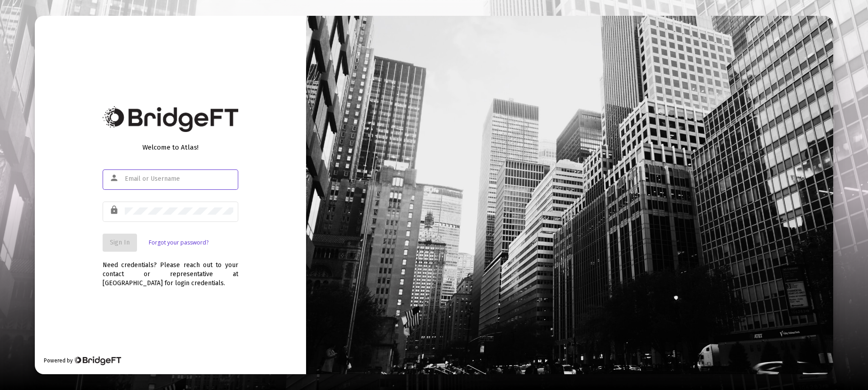 Image resolution: width=868 pixels, height=390 pixels. Describe the element at coordinates (115, 178) in the screenshot. I see `mat-icon: person` at that location.